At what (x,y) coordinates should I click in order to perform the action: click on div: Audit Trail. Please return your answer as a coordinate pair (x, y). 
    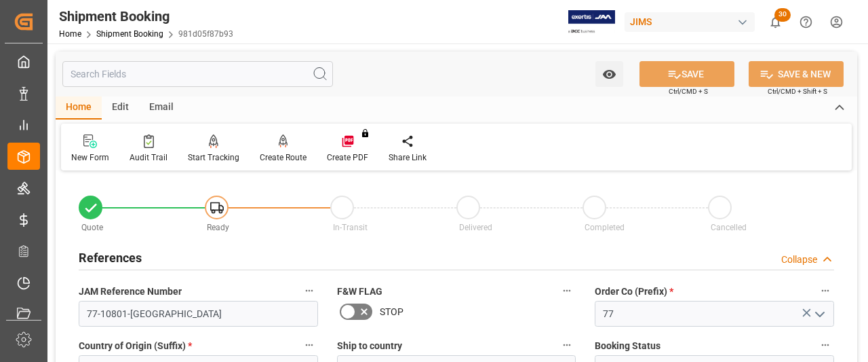
    Looking at the image, I should click on (149, 158).